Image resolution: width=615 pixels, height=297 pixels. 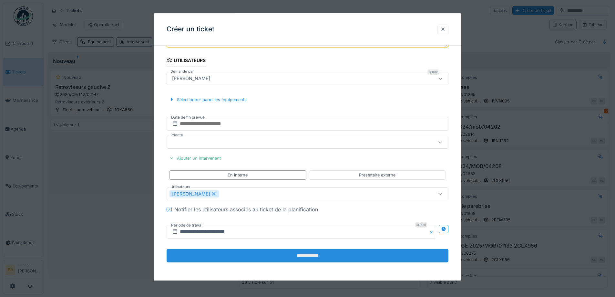 I want to click on div: Ajouter un intervenant, so click(x=195, y=158).